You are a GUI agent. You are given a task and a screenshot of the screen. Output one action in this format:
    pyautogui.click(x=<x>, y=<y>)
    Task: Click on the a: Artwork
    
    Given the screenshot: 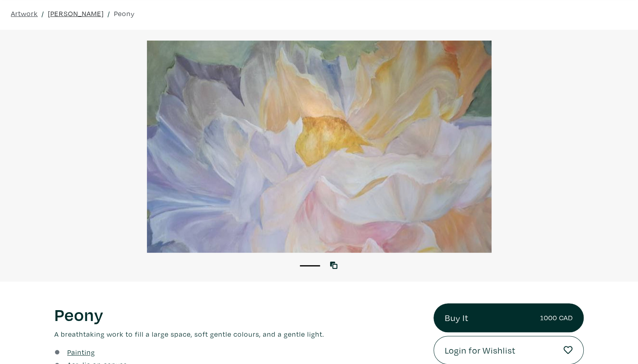 What is the action you would take?
    pyautogui.click(x=24, y=13)
    